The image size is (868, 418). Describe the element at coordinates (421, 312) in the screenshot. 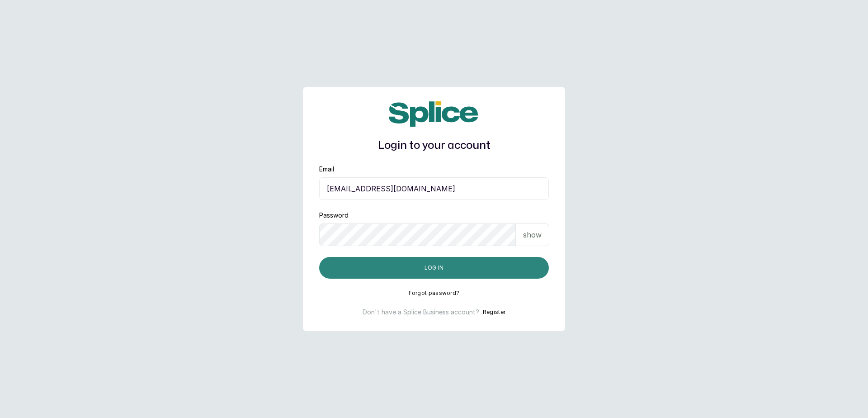

I see `p: Don't have a Splice Business account?` at that location.